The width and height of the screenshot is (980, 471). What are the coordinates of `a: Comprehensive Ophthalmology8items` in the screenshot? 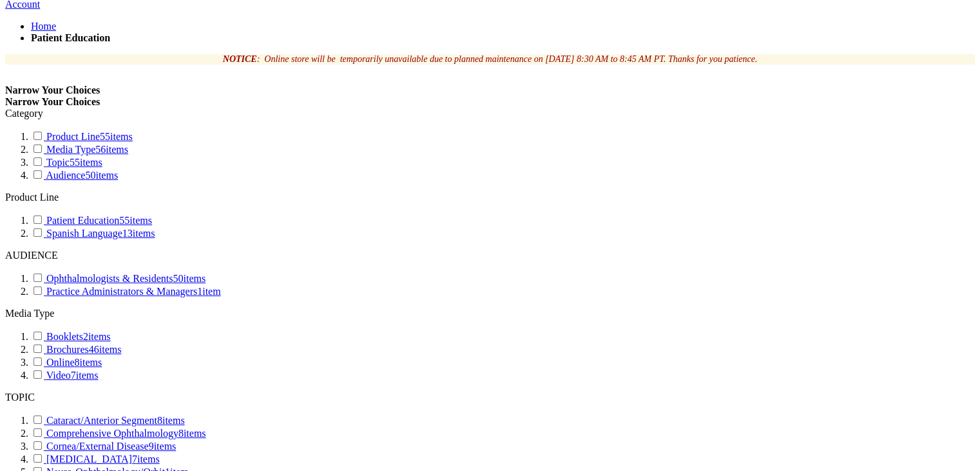 It's located at (119, 432).